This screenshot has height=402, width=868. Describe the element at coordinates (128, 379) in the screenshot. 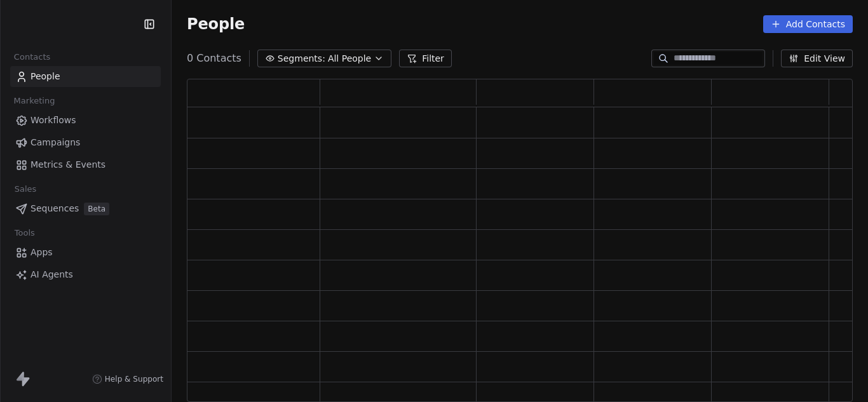

I see `a: Help & Support` at that location.